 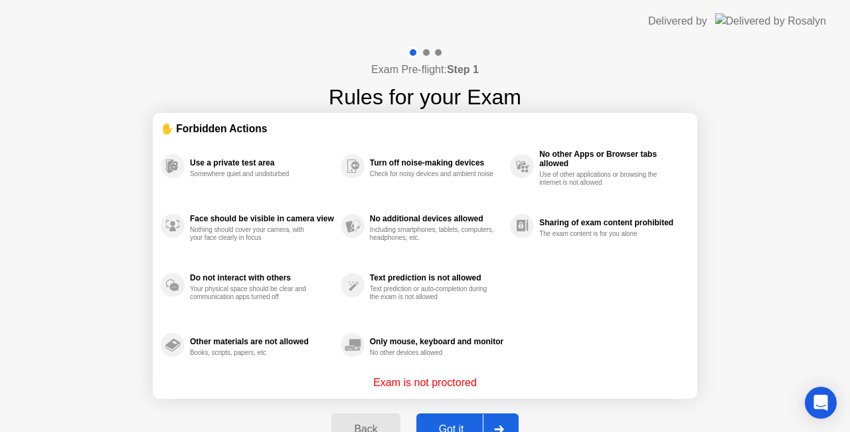 I want to click on div: Face should be visible in camera view, so click(x=262, y=219).